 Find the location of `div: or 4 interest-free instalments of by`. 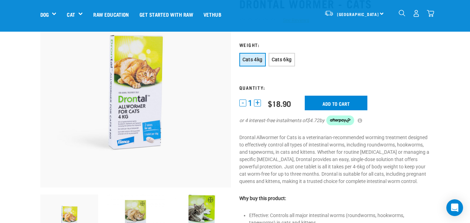

div: or 4 interest-free instalments of by is located at coordinates (335, 120).